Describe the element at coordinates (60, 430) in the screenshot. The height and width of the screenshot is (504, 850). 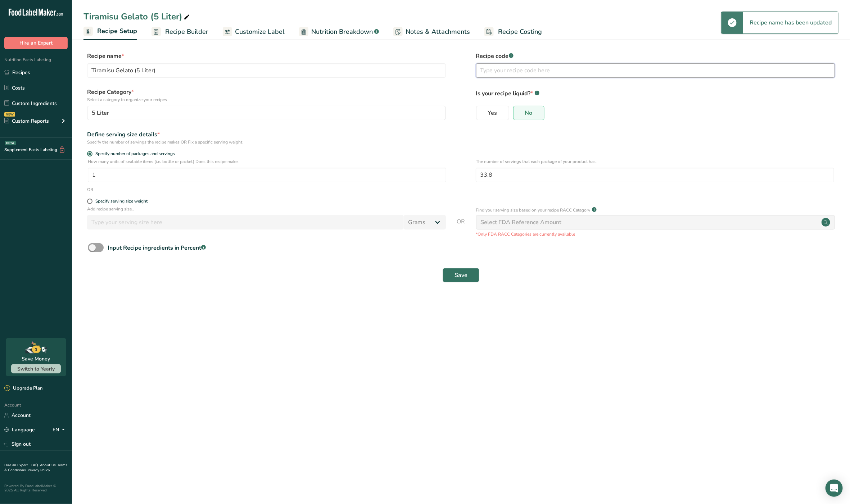
I see `div: EN` at that location.